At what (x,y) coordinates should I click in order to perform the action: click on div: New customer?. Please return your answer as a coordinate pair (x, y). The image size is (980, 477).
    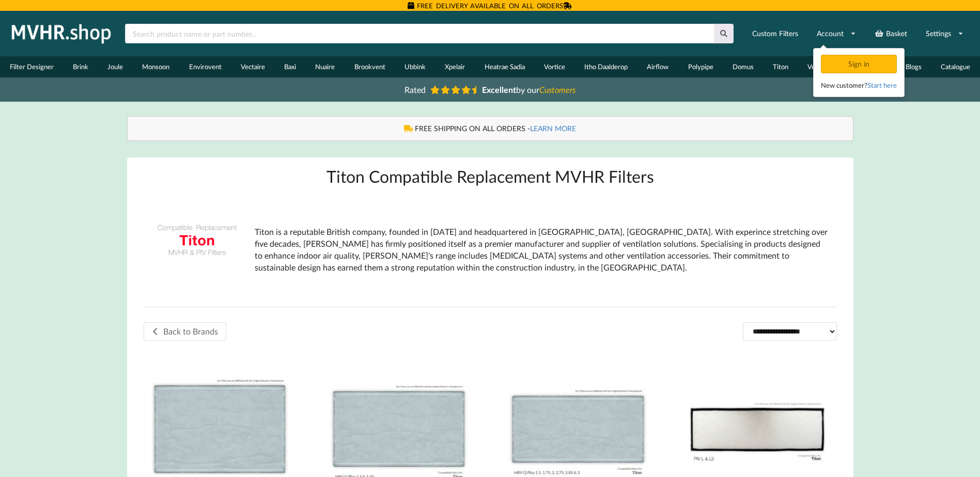
    Looking at the image, I should click on (858, 85).